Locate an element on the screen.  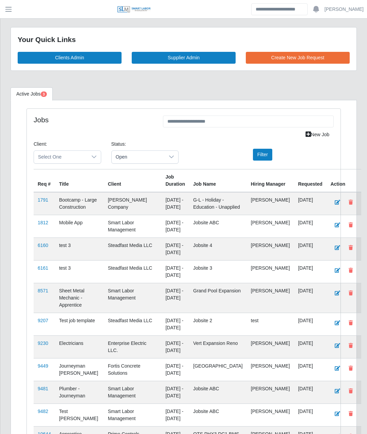
a: Supplier Admin is located at coordinates (183, 58).